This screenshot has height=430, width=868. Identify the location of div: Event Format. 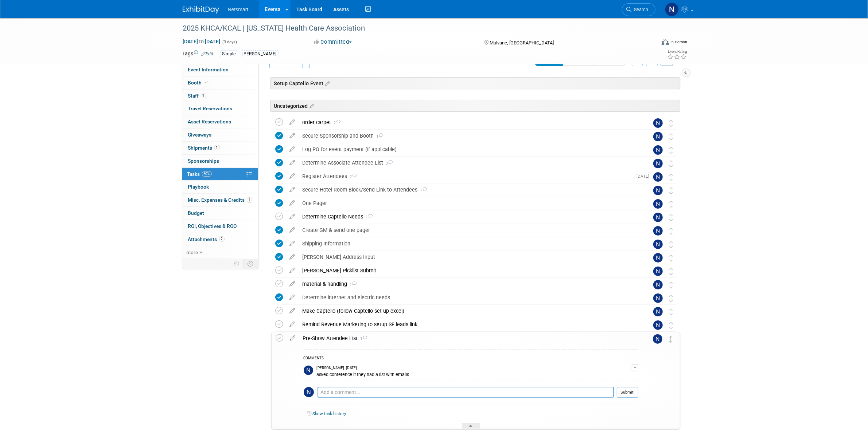
(650, 44).